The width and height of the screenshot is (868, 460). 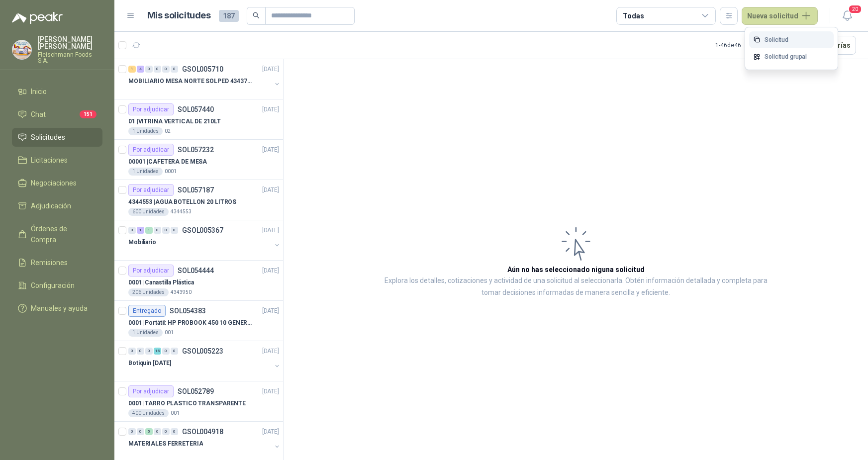 What do you see at coordinates (576, 269) in the screenshot?
I see `h3: Aún no has seleccionado niguna solicitud` at bounding box center [576, 269].